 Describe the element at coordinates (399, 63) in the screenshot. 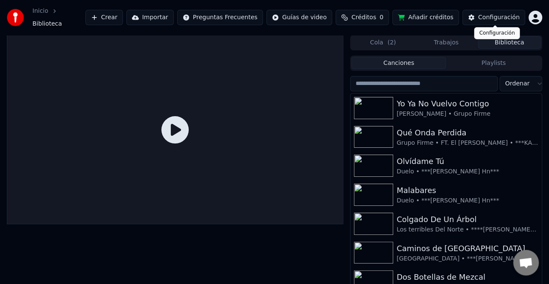

I see `button: Canciones` at that location.